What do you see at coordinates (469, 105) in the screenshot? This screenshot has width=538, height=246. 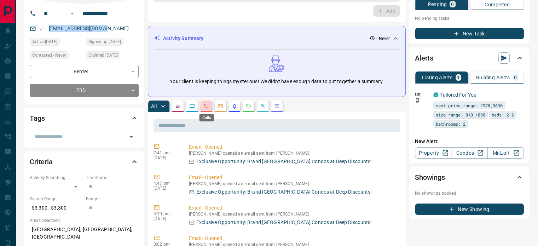 I see `span: rent price range: 2970,3630` at bounding box center [469, 105].